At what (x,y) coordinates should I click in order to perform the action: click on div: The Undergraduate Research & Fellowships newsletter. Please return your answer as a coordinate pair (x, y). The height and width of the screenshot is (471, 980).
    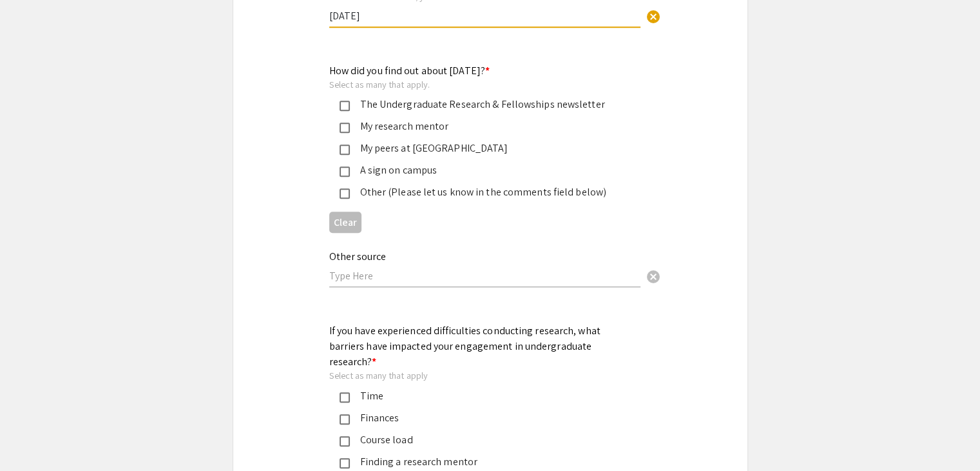
    Looking at the image, I should click on (485, 105).